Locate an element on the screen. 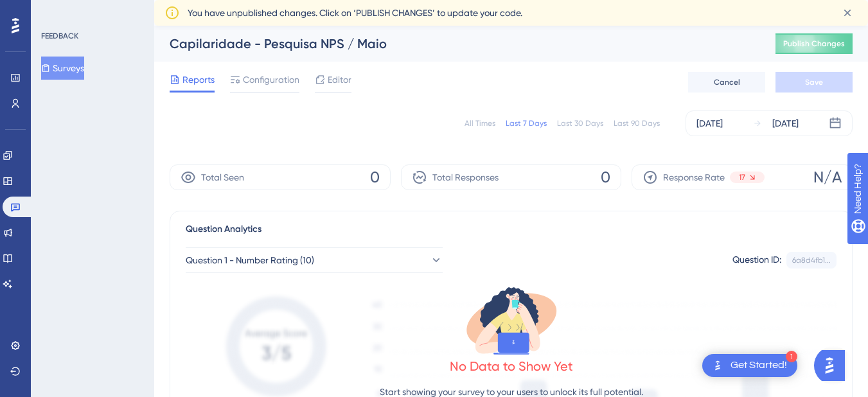 This screenshot has height=397, width=868. button: Cancel is located at coordinates (727, 82).